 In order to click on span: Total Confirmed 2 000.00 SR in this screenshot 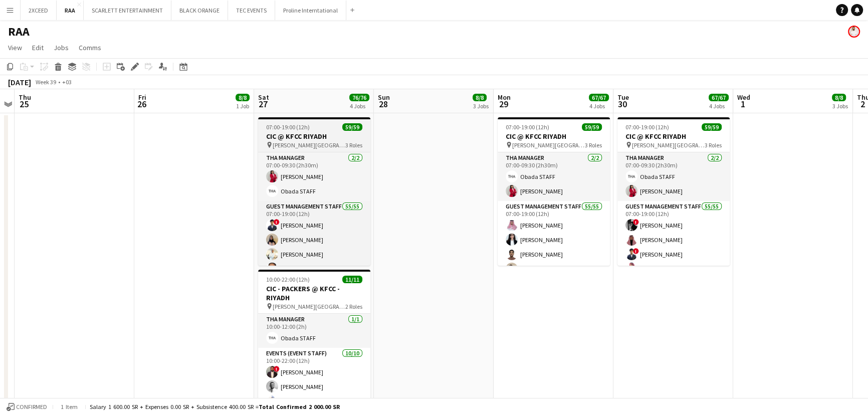, I will do `click(299, 406)`.